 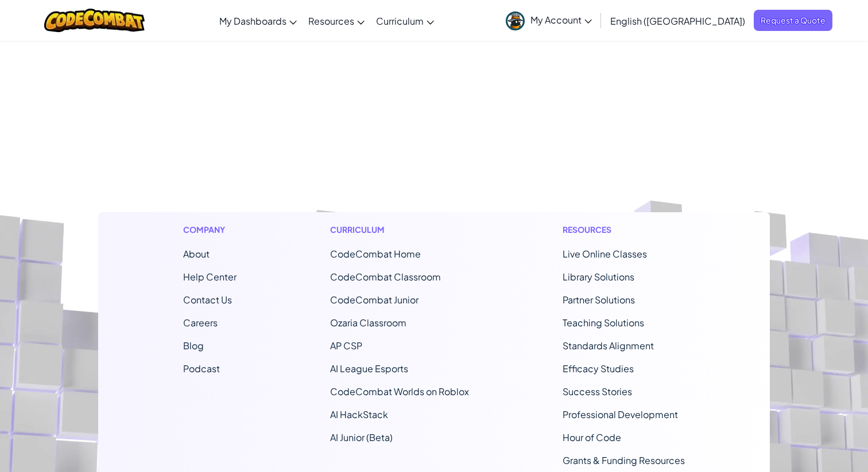 I want to click on span: Contact Us, so click(x=207, y=299).